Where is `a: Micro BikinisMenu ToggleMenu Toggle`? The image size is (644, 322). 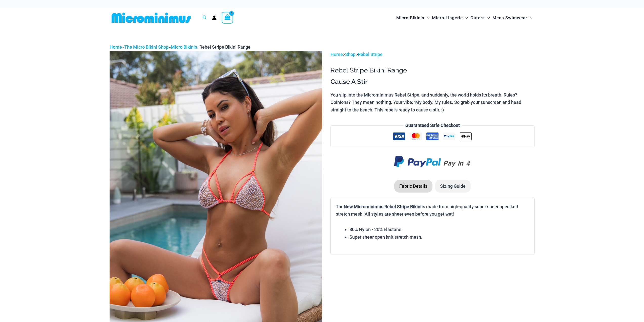
a: Micro BikinisMenu ToggleMenu Toggle is located at coordinates (412, 17).